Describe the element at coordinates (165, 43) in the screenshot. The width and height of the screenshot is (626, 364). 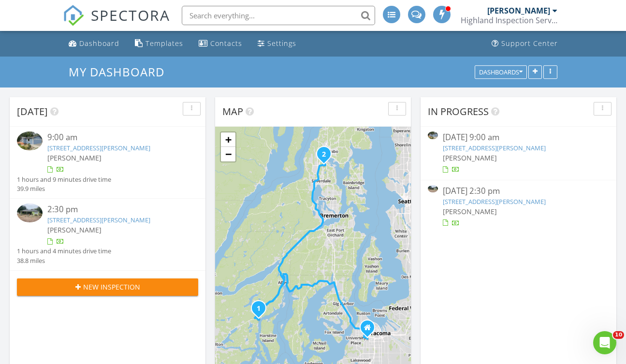
I see `div: Templates` at that location.